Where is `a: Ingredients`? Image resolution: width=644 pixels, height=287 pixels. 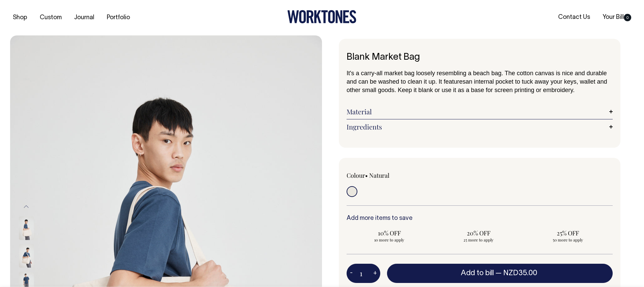 a: Ingredients is located at coordinates (480, 127).